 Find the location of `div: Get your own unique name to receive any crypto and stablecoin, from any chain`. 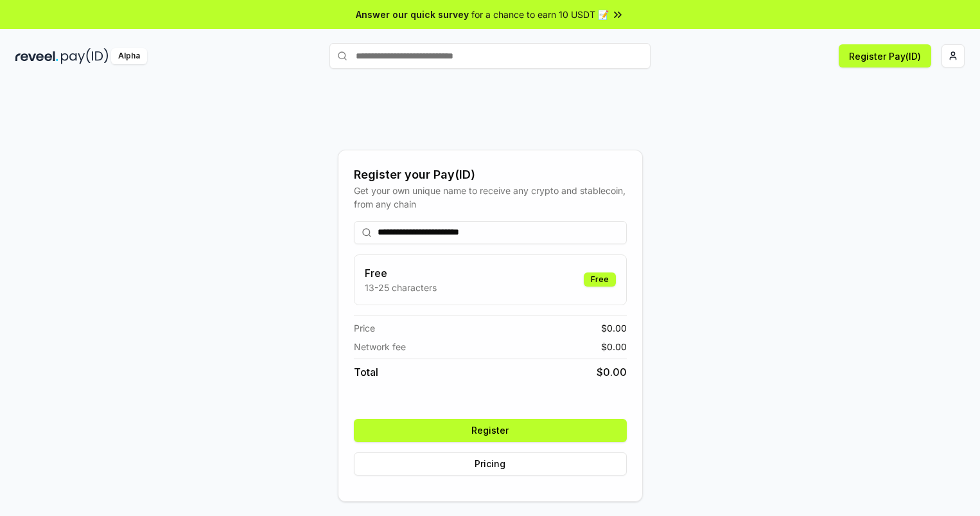

div: Get your own unique name to receive any crypto and stablecoin, from any chain is located at coordinates (490, 197).